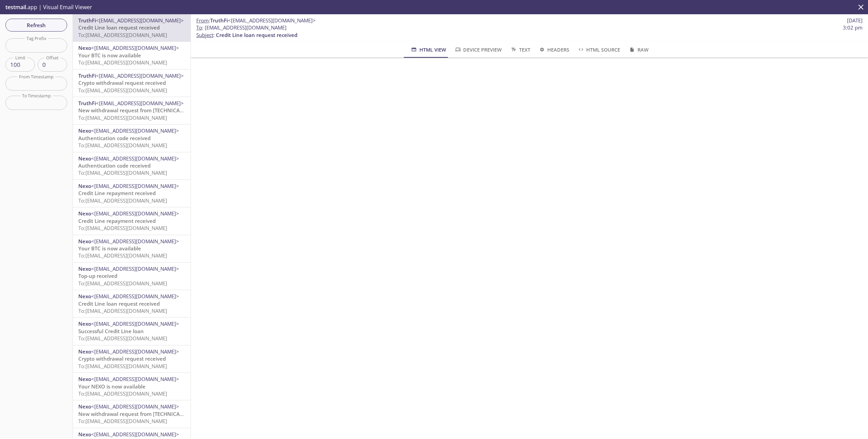  What do you see at coordinates (428, 50) in the screenshot?
I see `span: HTML View` at bounding box center [428, 50].